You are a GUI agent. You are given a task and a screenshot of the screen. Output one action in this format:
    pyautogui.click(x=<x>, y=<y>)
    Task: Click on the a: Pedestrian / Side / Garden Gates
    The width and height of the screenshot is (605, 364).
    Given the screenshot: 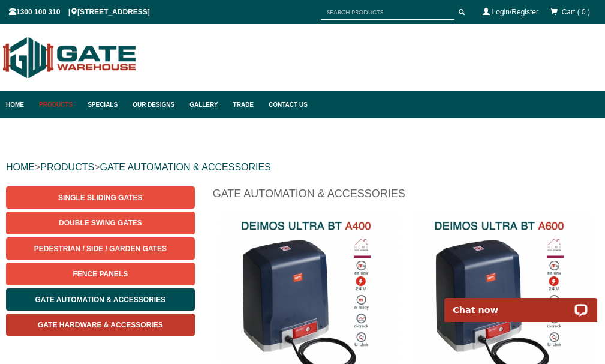 What is the action you would take?
    pyautogui.click(x=100, y=248)
    